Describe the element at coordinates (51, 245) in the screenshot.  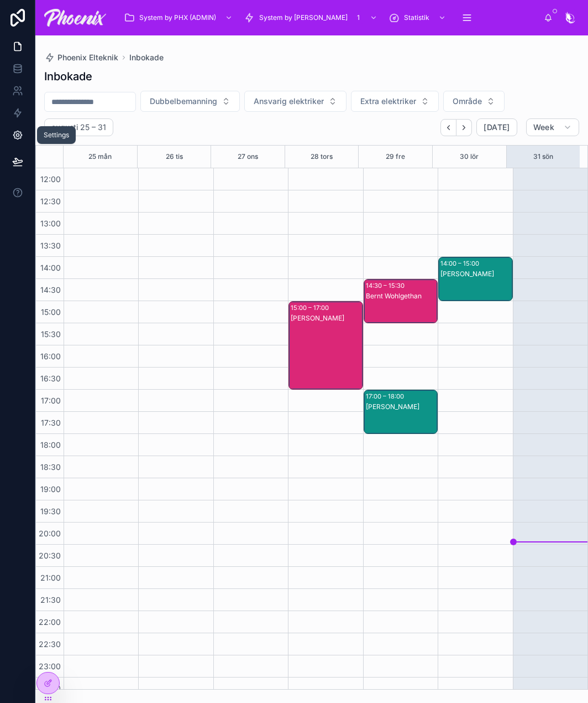
I see `span: 13:30` at that location.